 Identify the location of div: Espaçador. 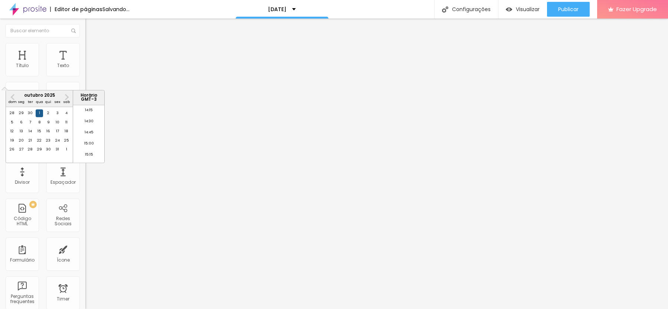
(63, 183).